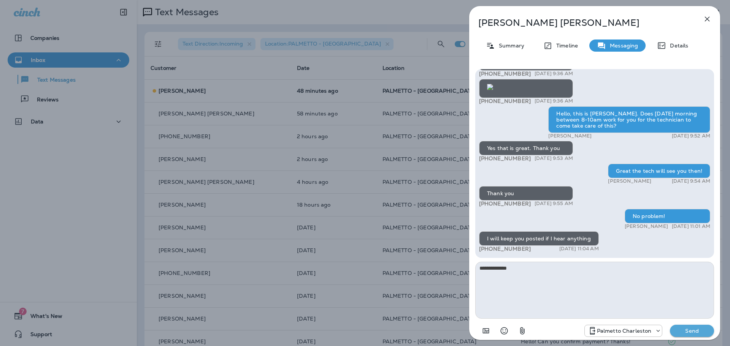  Describe the element at coordinates (486, 331) in the screenshot. I see `button: Add in a premade template` at that location.